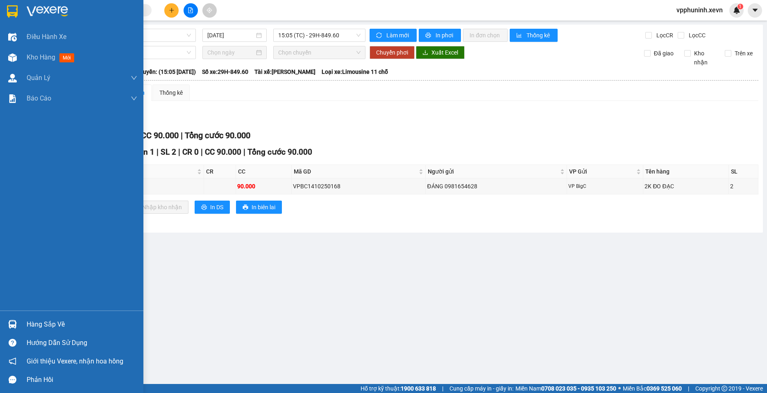  Describe the element at coordinates (425, 53) in the screenshot. I see `span: download` at that location.